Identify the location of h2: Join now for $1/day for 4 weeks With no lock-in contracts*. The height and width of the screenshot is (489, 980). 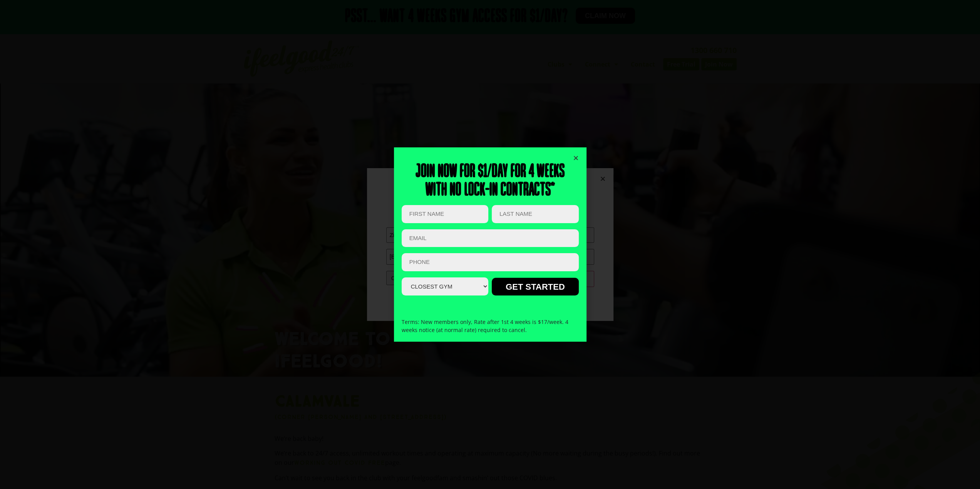
(490, 181).